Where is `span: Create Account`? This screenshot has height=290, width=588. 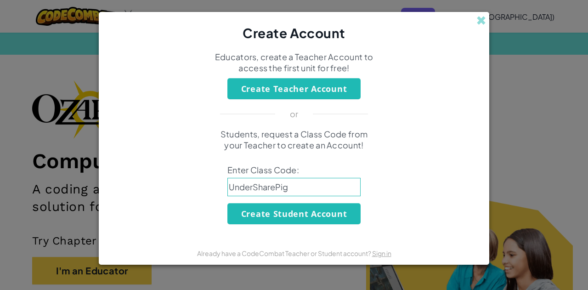 span: Create Account is located at coordinates (294, 33).